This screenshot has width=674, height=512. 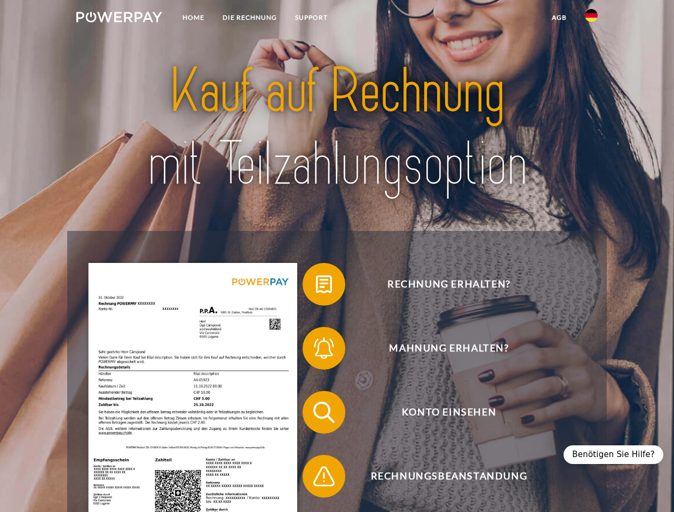 I want to click on a: Rechnungsbeanstandung, so click(x=441, y=477).